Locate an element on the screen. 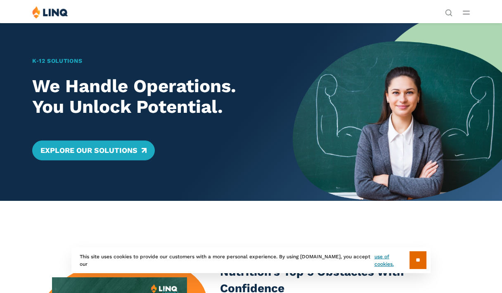 The width and height of the screenshot is (502, 293). img: Home Banner is located at coordinates (397, 111).